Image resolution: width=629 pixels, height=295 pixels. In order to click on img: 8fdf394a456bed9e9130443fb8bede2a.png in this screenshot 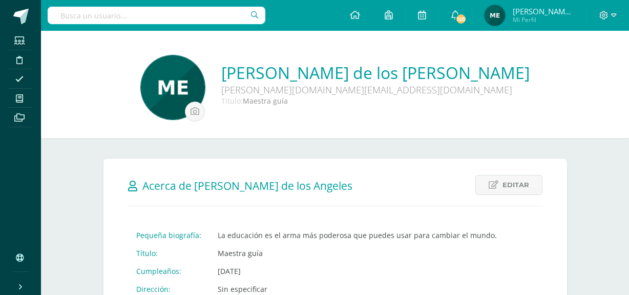, I will do `click(173, 87)`.